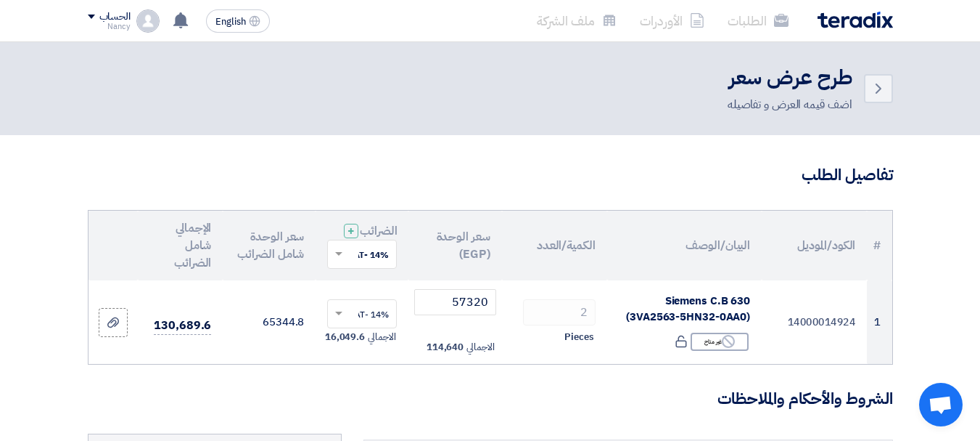  Describe the element at coordinates (490, 398) in the screenshot. I see `h3: الشروط والأحكام والملاحظات` at that location.